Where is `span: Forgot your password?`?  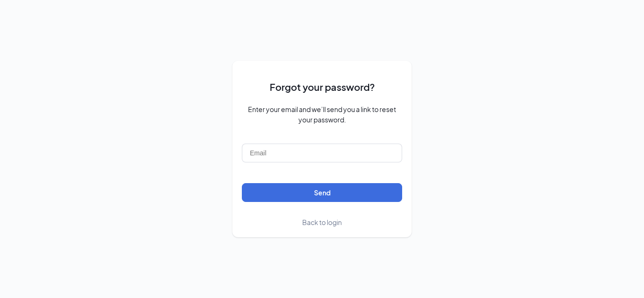
span: Forgot your password? is located at coordinates (322, 87).